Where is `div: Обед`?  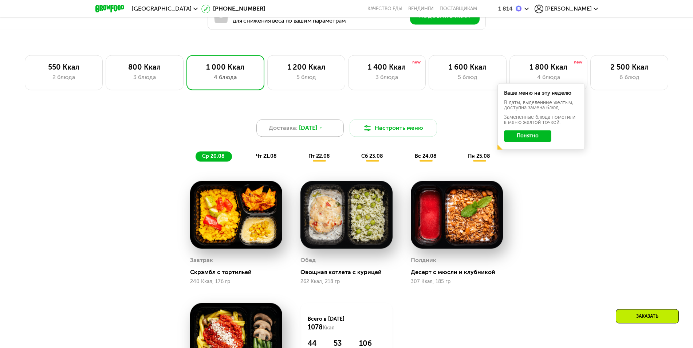 div: Обед is located at coordinates (308, 260).